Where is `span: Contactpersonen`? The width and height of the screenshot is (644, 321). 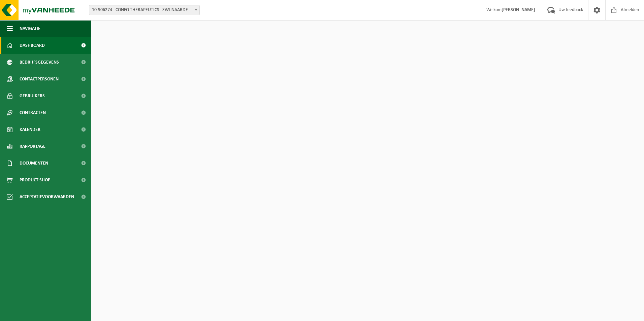
span: Contactpersonen is located at coordinates (39, 79).